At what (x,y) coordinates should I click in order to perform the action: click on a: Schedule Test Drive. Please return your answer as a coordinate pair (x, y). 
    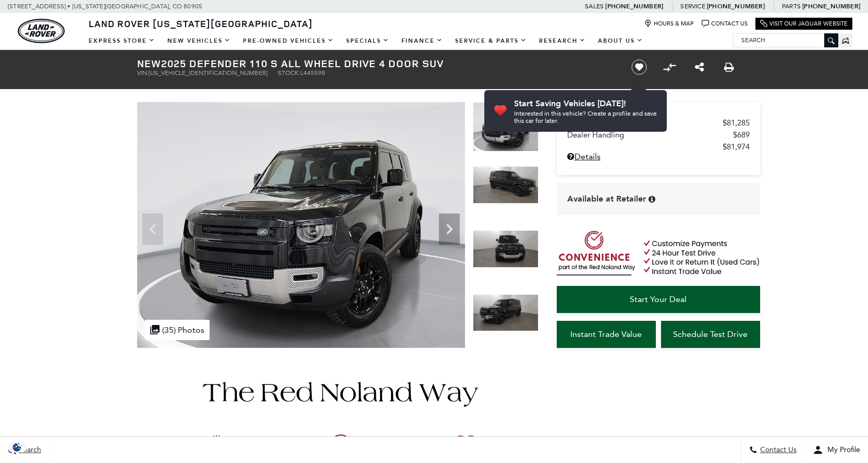
    Looking at the image, I should click on (711, 334).